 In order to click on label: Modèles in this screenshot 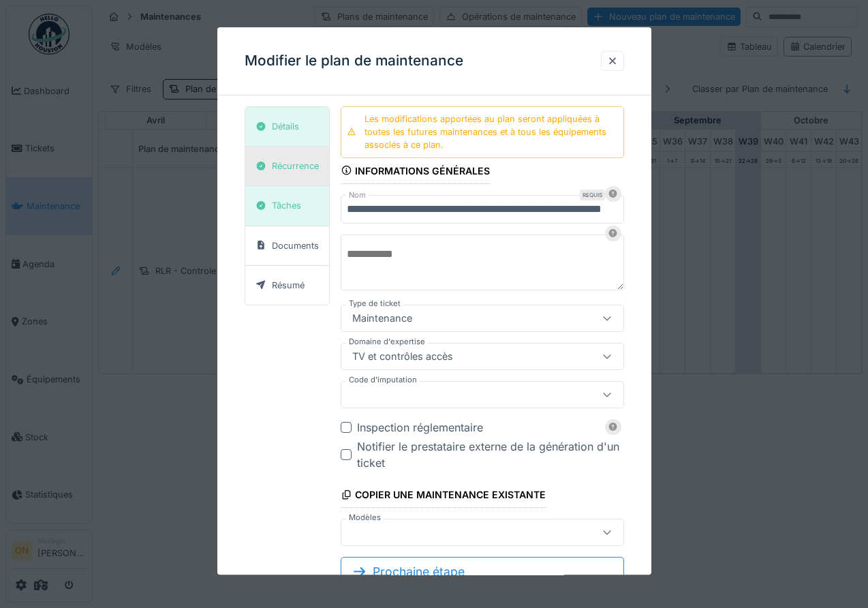, I will do `click(365, 517)`.